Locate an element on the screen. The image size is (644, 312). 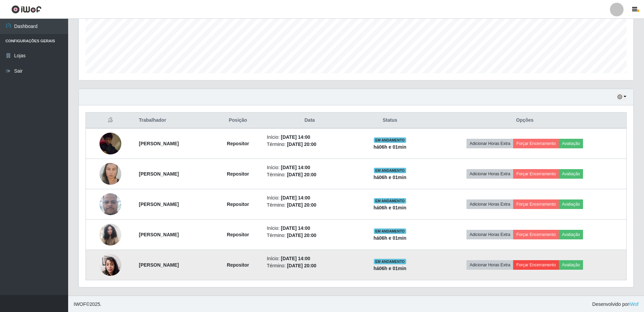
img: 1747856587825.jpeg is located at coordinates (110, 143).